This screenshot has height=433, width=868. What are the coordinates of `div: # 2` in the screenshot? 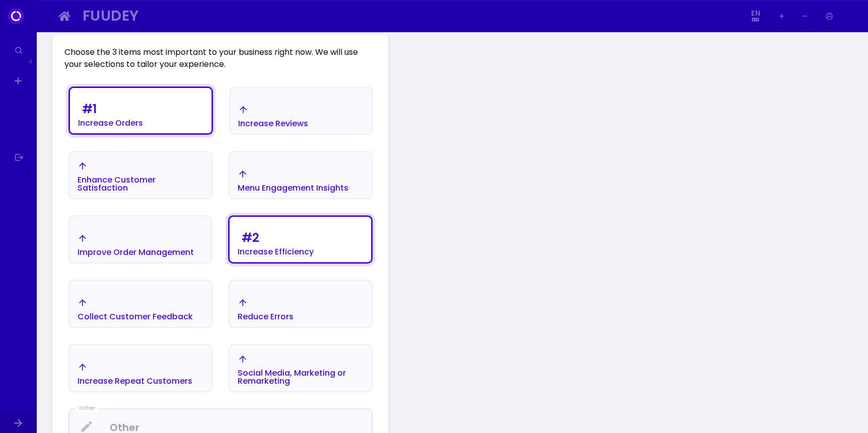 It's located at (251, 238).